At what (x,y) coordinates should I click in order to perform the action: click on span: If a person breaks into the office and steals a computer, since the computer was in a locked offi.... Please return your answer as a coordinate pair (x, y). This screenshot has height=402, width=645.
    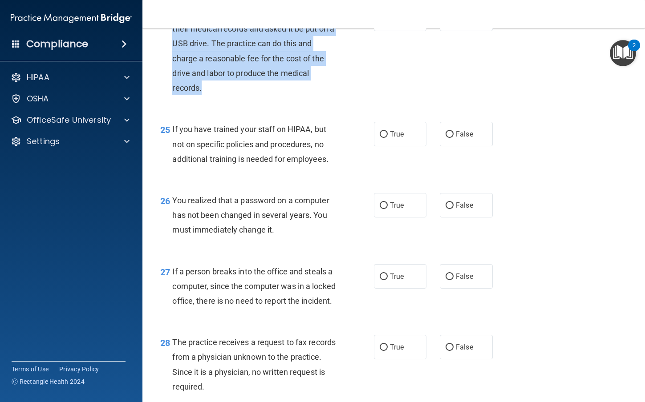
    Looking at the image, I should click on (254, 286).